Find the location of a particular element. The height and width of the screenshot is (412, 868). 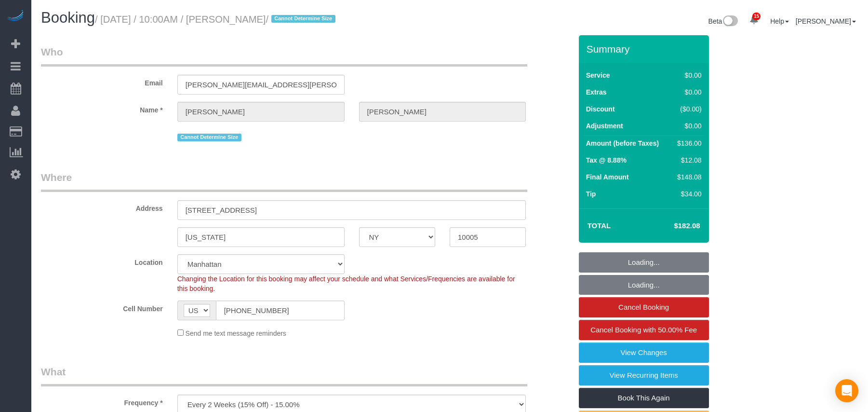

label: Address is located at coordinates (101, 206).